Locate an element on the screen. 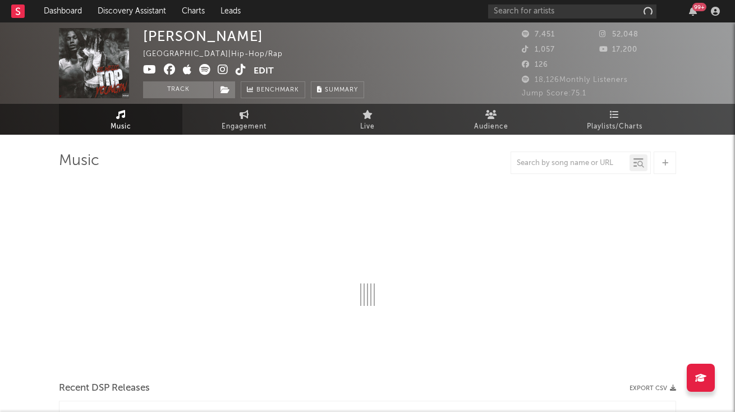 This screenshot has height=412, width=735. a: Playlists/Charts is located at coordinates (614, 119).